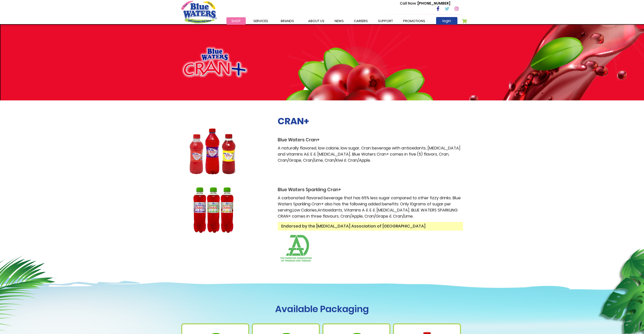 Image resolution: width=644 pixels, height=334 pixels. What do you see at coordinates (370, 189) in the screenshot?
I see `h3: Blue Waters Sparkling Cran+` at bounding box center [370, 189].